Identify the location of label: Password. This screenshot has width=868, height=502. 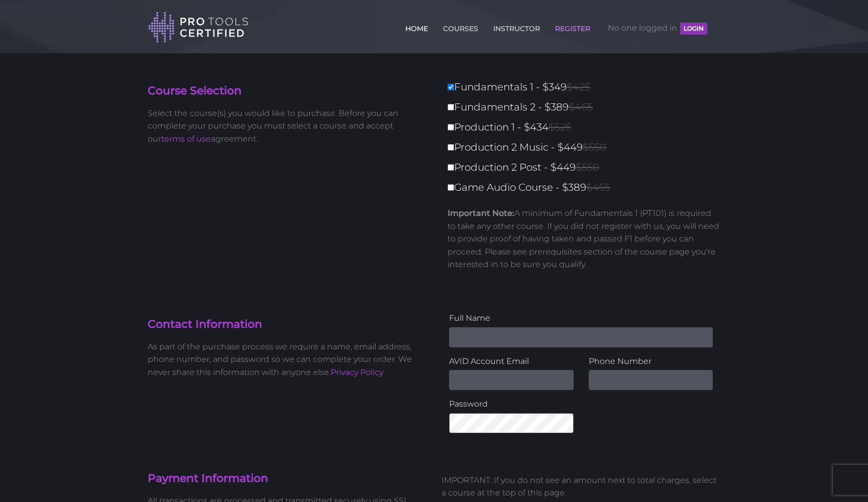
(512, 404).